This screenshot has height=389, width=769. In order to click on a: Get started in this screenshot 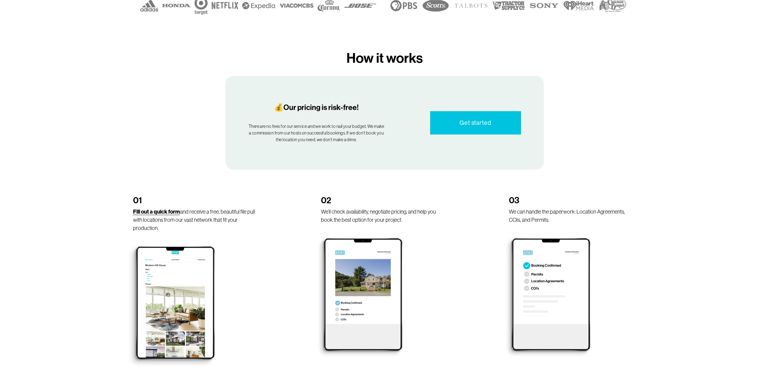, I will do `click(476, 123)`.